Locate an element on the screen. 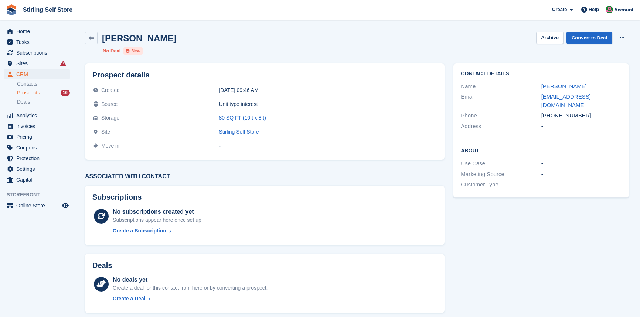 This screenshot has width=640, height=317. h2: Deals is located at coordinates (102, 266).